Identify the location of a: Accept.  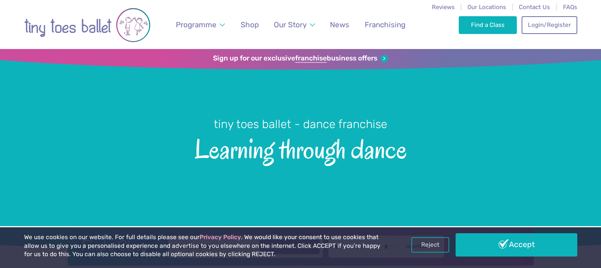
(516, 244).